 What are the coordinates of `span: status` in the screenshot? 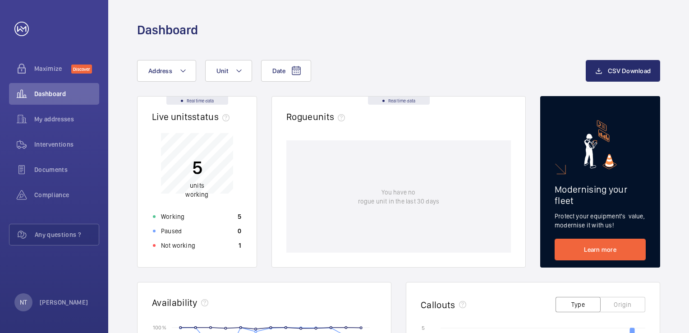 It's located at (212, 116).